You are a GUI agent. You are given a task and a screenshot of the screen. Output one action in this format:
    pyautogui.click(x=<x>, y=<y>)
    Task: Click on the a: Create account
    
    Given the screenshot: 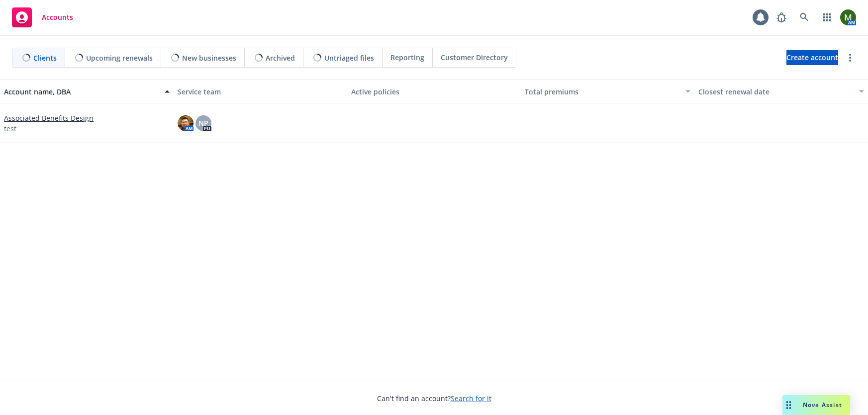 What is the action you would take?
    pyautogui.click(x=812, y=58)
    